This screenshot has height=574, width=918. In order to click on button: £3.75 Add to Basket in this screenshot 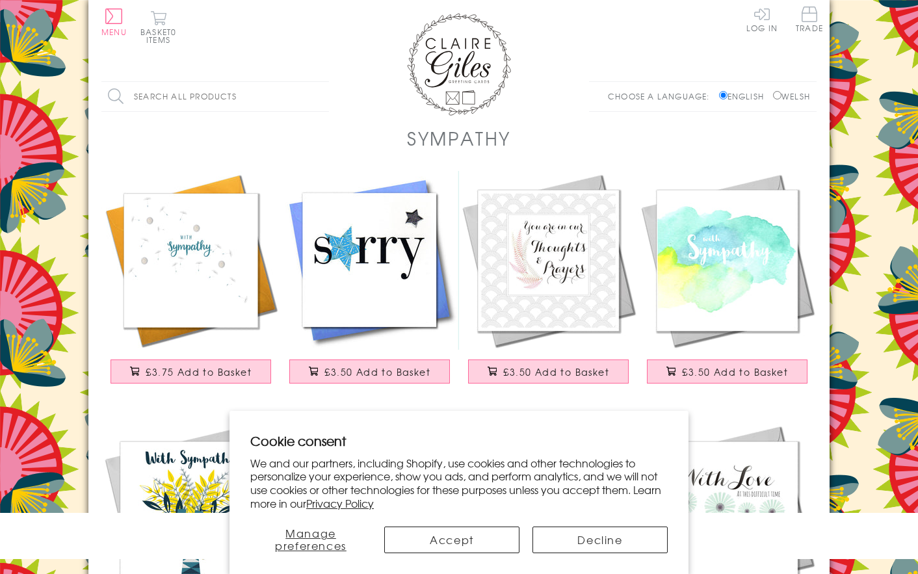, I will do `click(191, 371)`.